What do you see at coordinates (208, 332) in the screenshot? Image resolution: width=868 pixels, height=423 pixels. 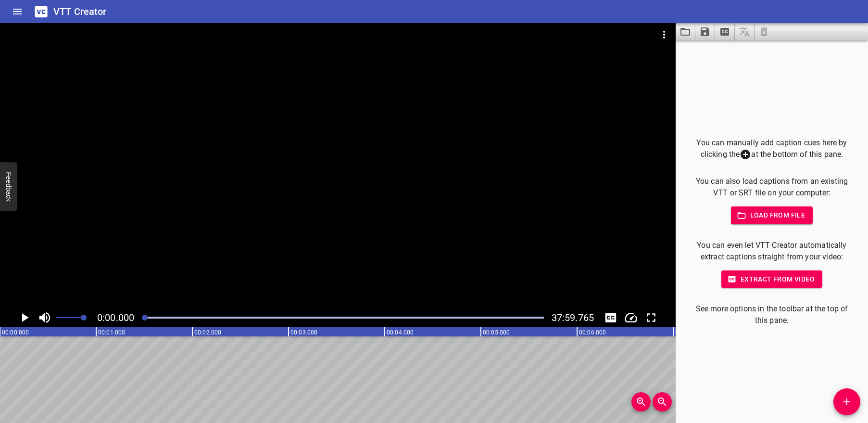 I see `text: 00:02.000` at bounding box center [208, 332].